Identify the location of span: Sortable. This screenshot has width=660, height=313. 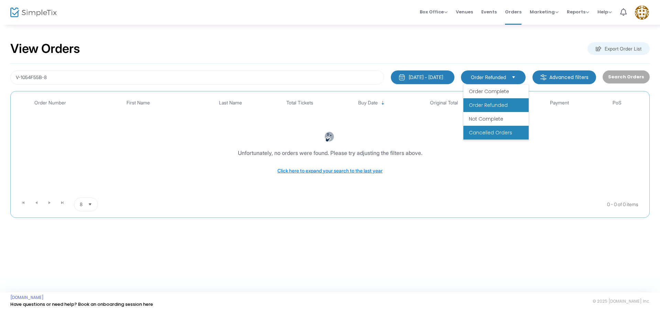
(383, 103).